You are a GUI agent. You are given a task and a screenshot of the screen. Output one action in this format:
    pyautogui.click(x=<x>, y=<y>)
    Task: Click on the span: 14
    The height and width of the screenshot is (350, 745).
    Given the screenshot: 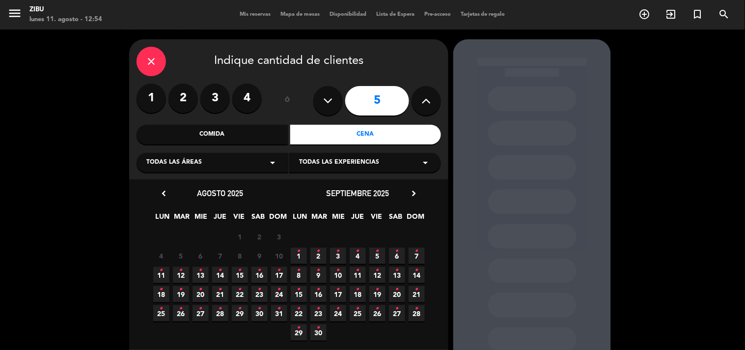 What is the action you would take?
    pyautogui.click(x=417, y=275)
    